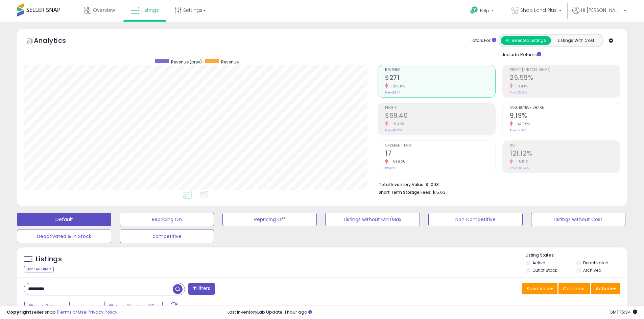 This screenshot has width=644, height=319. What do you see at coordinates (521, 54) in the screenshot?
I see `div: Include Returns` at bounding box center [521, 54].